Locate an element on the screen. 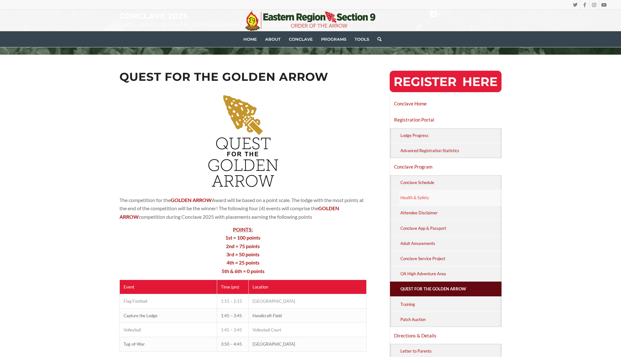 Image resolution: width=621 pixels, height=357 pixels. a: Attendee Disclaimer is located at coordinates (451, 213).